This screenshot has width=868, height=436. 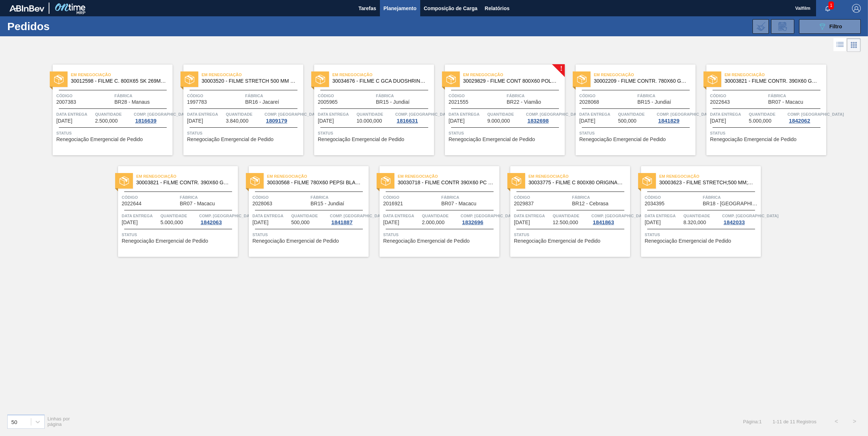 What do you see at coordinates (393, 204) in the screenshot?
I see `span: 2016921` at bounding box center [393, 204].